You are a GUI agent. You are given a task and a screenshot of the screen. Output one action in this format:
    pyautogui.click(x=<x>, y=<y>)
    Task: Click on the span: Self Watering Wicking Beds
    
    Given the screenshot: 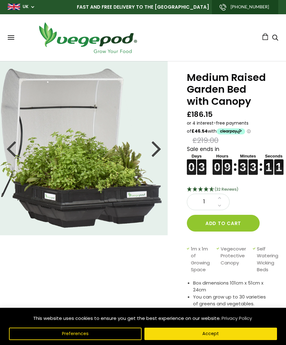 What is the action you would take?
    pyautogui.click(x=269, y=259)
    